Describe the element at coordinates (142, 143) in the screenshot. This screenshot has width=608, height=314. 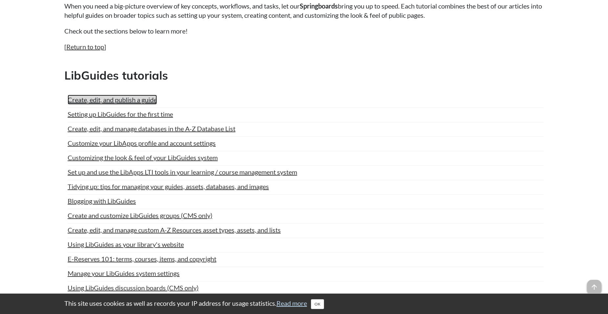
I see `a: Customize your LibApps profile and account settings` at that location.